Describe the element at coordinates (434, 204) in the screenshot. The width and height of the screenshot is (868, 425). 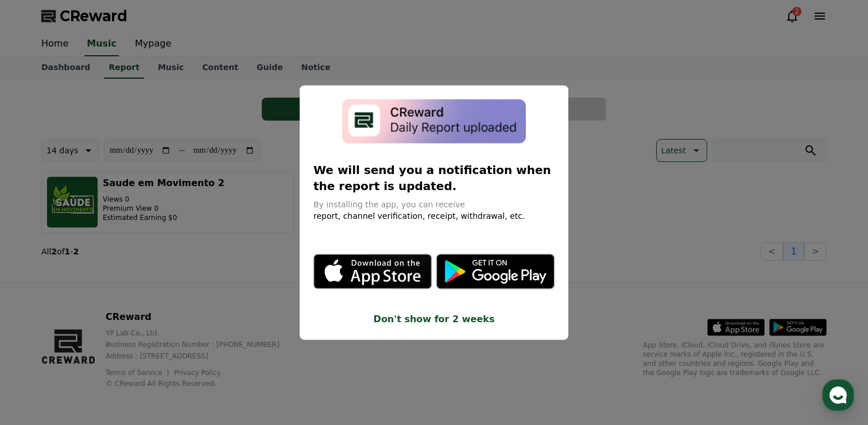
I see `p: By installing the app, you can receive` at that location.